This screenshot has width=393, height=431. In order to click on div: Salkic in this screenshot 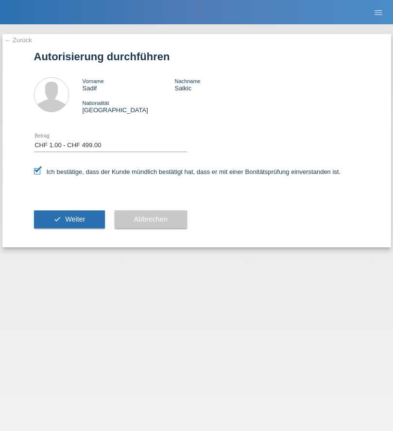, I will do `click(221, 85)`.